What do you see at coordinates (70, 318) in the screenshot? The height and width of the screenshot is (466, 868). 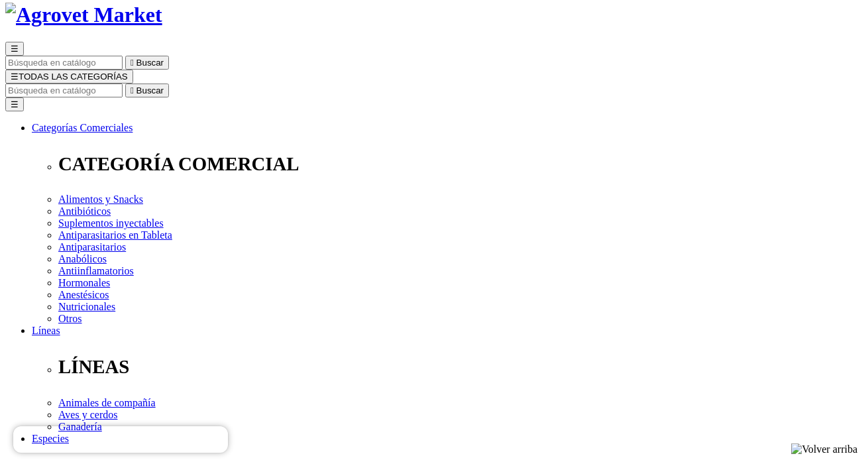 I see `a: Otros` at bounding box center [70, 318].